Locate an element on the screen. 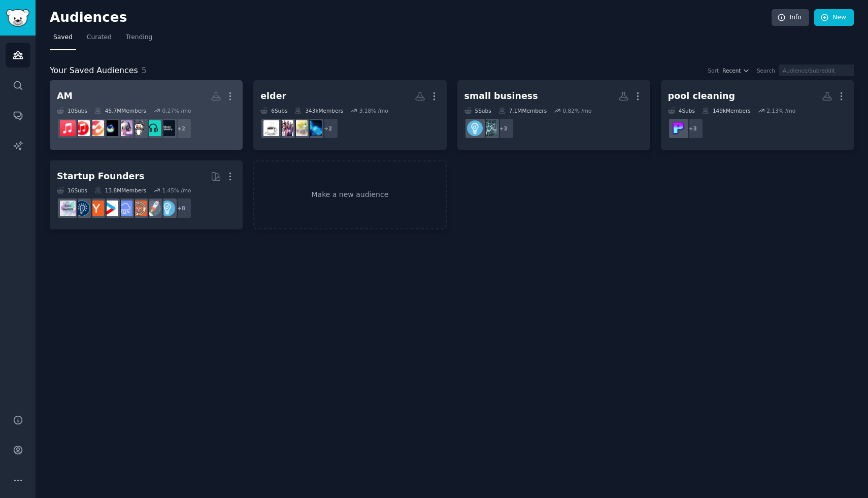 This screenshot has height=498, width=868. img: musicsuggestions is located at coordinates (152, 128).